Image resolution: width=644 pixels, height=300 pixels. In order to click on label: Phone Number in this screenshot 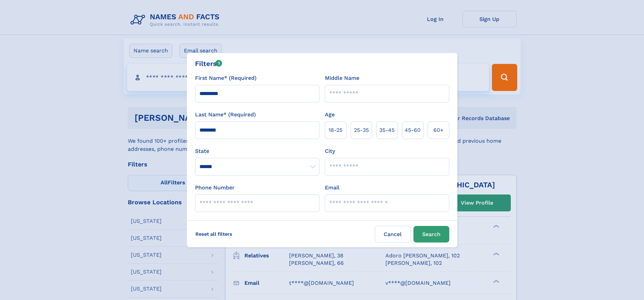, I will do `click(214, 188)`.